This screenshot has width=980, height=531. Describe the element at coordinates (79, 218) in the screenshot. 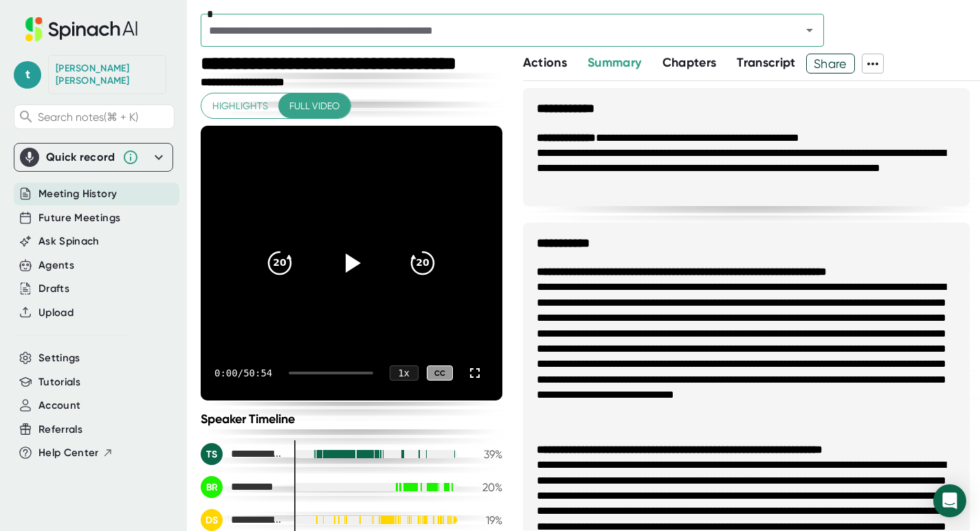

I see `span: Future Meetings` at that location.